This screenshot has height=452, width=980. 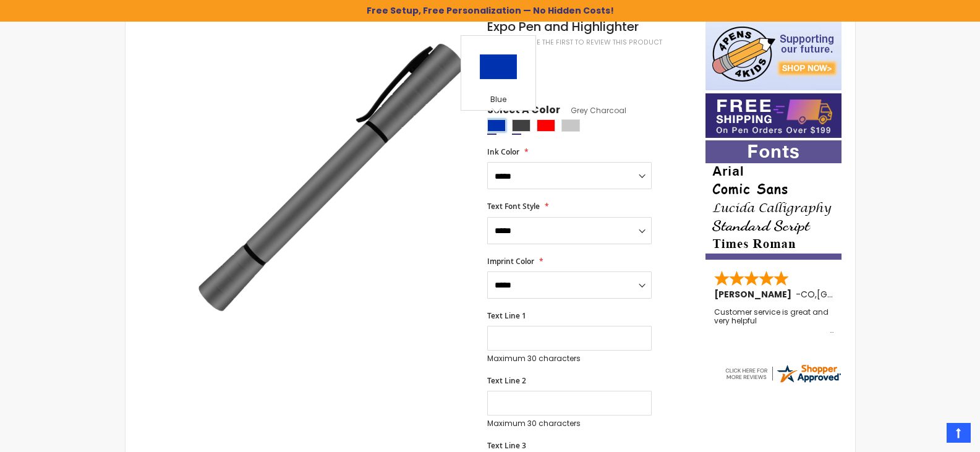 I want to click on span: Text Line 1, so click(x=506, y=315).